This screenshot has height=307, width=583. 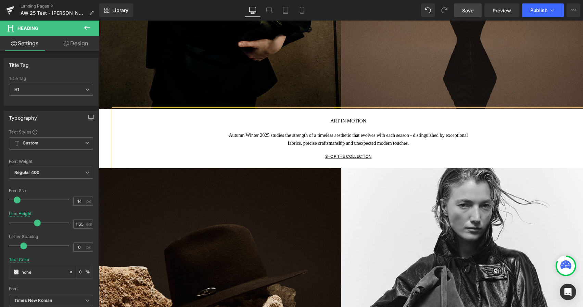 What do you see at coordinates (250, 136) in the screenshot?
I see `u: SHOP THE COLLECTION` at bounding box center [250, 136].